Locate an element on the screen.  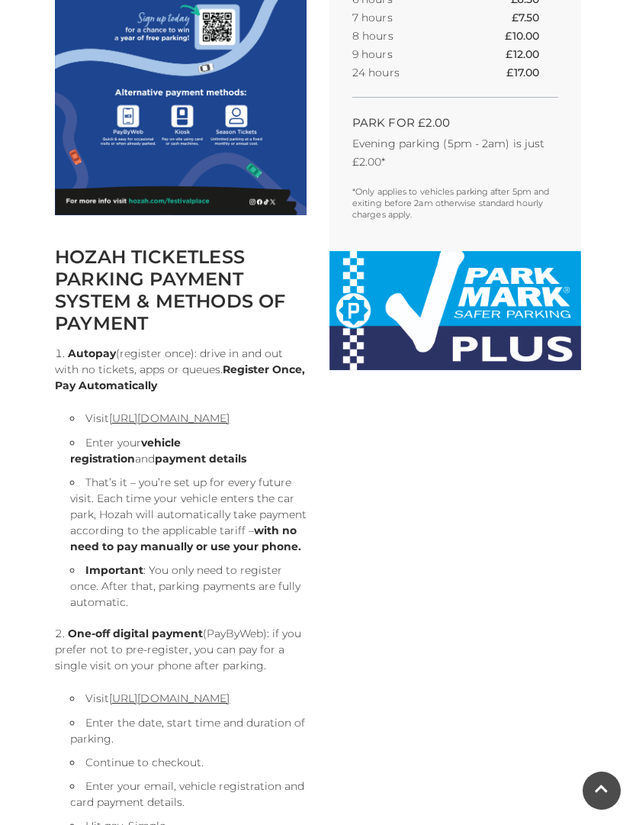
p: *Only applies to vehicles parking after 5pm and exiting before 2am otherwise standard hourly char... is located at coordinates (455, 203).